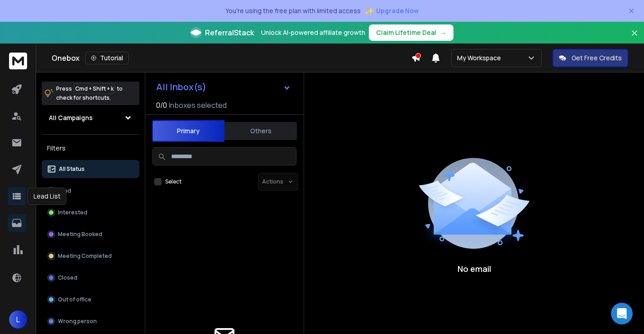 The image size is (644, 334). I want to click on p: My Workspace, so click(481, 58).